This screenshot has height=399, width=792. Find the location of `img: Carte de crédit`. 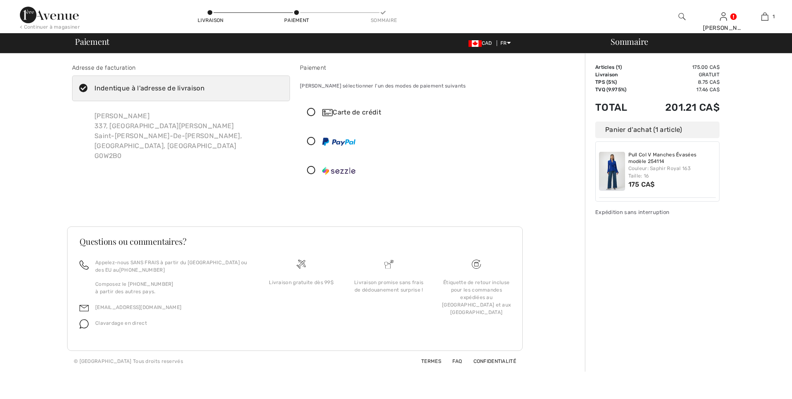

img: Carte de crédit is located at coordinates (327, 112).